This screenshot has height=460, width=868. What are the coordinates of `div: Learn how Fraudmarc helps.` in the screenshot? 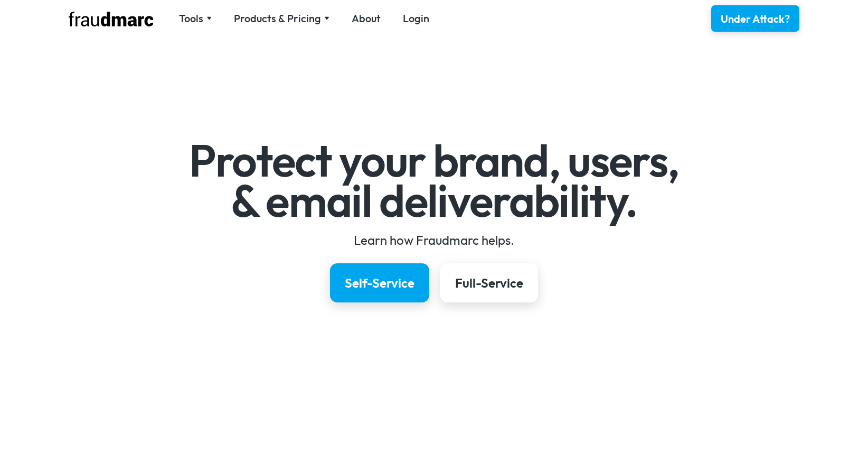 It's located at (434, 240).